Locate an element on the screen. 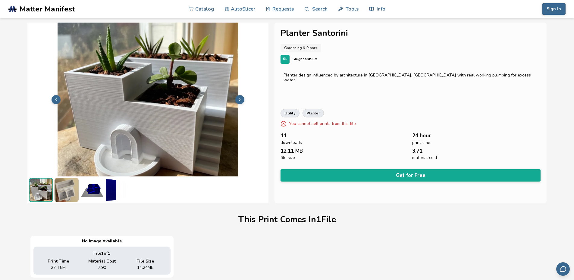 The width and height of the screenshot is (574, 280). span: Matter Manifest is located at coordinates (47, 9).